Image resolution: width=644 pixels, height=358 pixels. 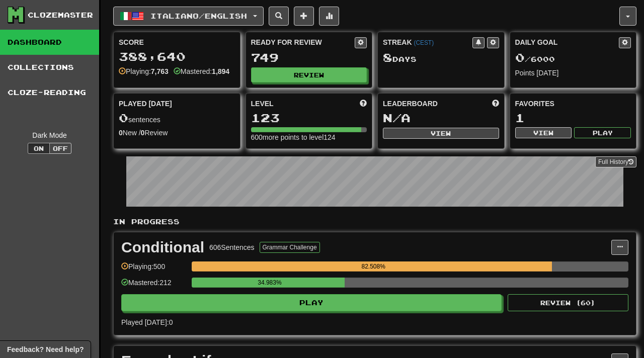 What do you see at coordinates (290, 248) in the screenshot?
I see `button: Grammar Challenge` at bounding box center [290, 248].